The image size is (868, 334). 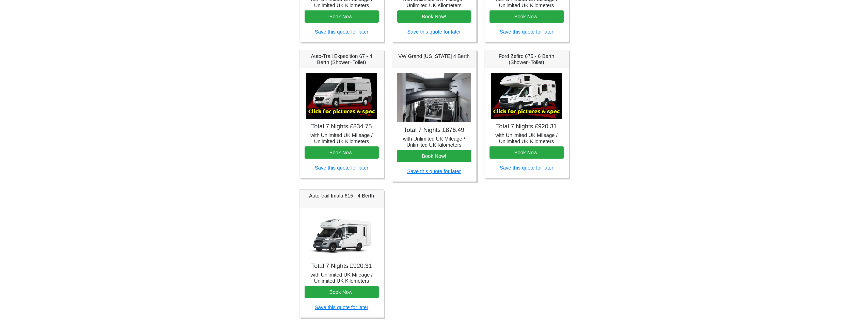 What do you see at coordinates (342, 126) in the screenshot?
I see `h4: Total 7 Nights £834.75` at bounding box center [342, 126].